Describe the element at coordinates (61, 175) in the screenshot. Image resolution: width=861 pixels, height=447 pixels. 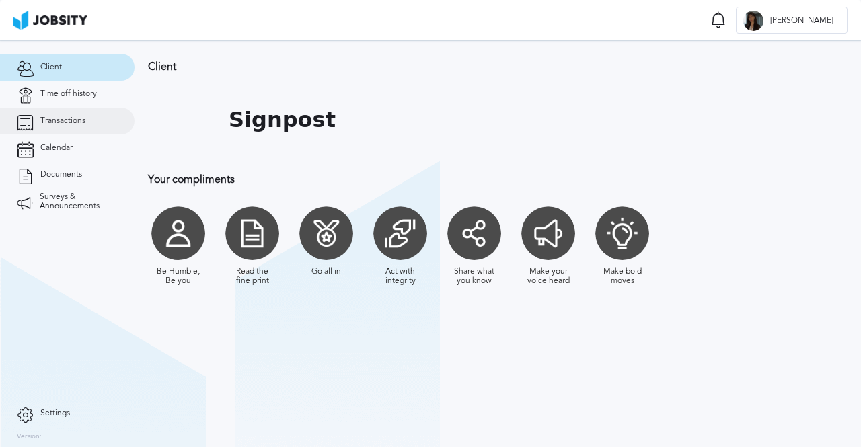
I see `span: Documents` at that location.